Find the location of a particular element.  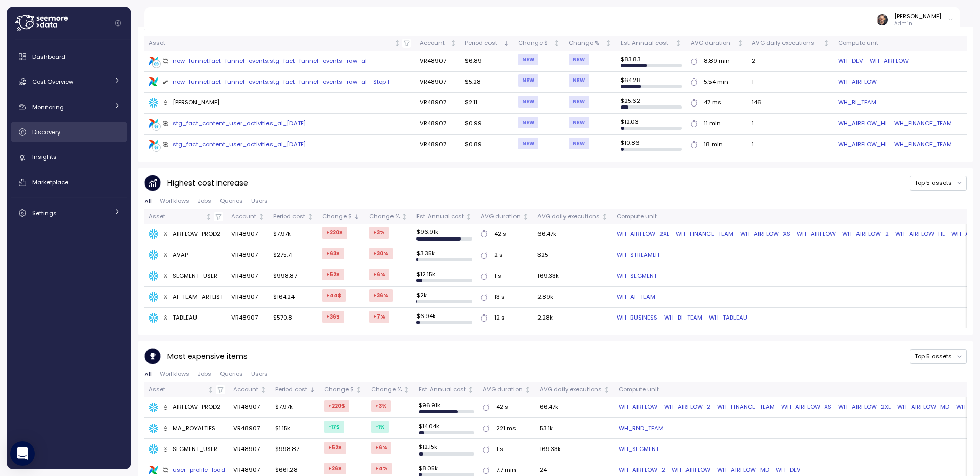

td: 53.1k is located at coordinates (575, 429).